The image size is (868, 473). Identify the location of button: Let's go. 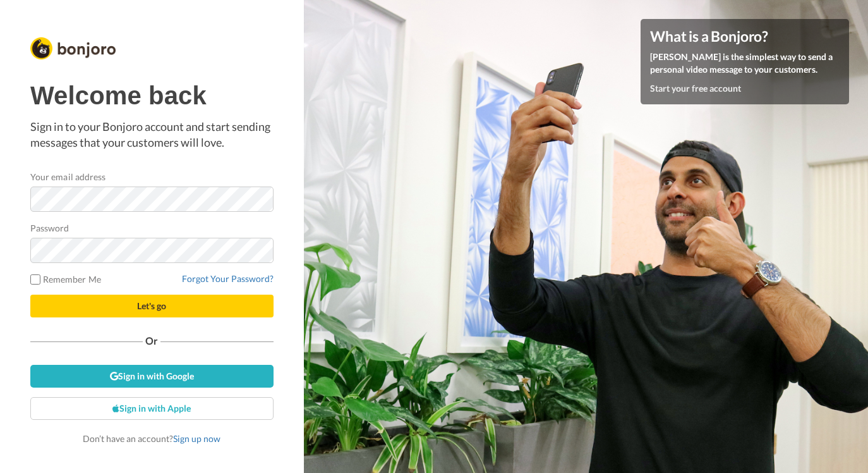
(152, 306).